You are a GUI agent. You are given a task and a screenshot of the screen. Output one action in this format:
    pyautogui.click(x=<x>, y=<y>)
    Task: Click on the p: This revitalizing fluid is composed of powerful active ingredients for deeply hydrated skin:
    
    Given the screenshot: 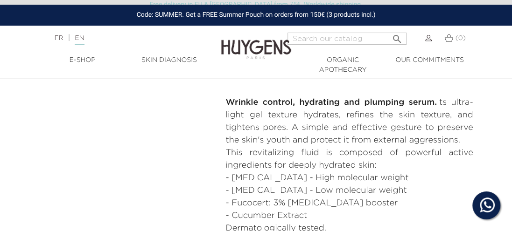 What is the action you would take?
    pyautogui.click(x=349, y=160)
    